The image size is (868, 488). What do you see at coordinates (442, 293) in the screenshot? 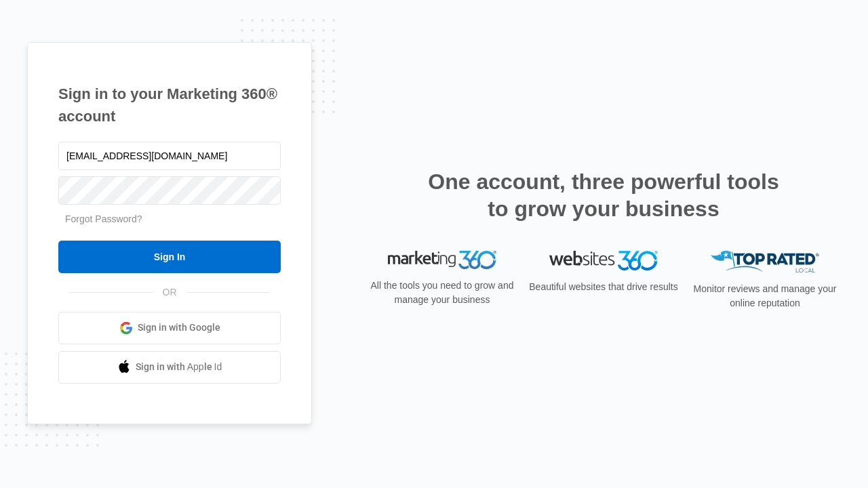
I see `p: All the tools you need to grow and manage your business` at bounding box center [442, 293].